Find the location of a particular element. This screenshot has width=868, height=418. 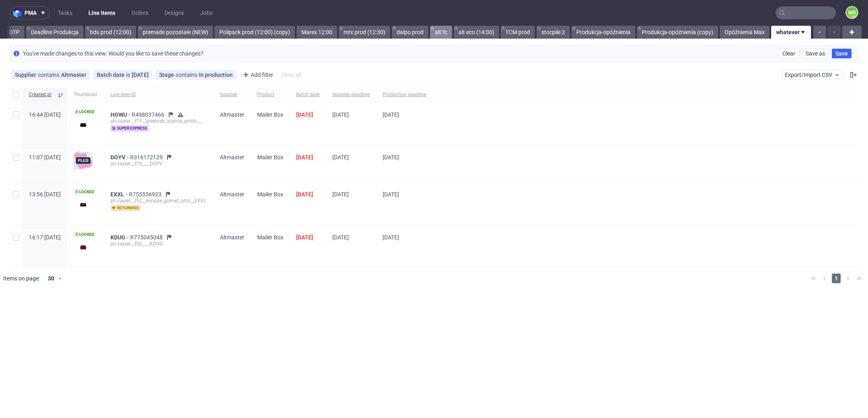

figcaption: MS is located at coordinates (852, 13).